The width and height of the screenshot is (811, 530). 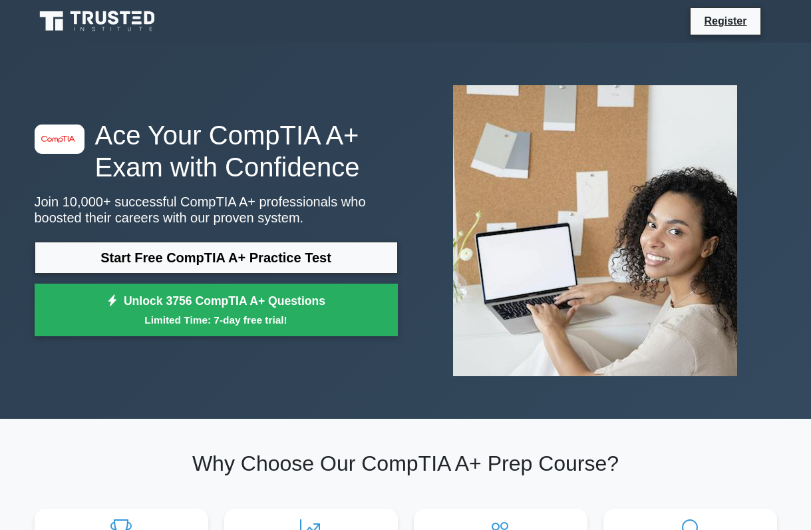 I want to click on p: Join 10,000+ successful CompTIA A+ professionals who boosted their careers with our proven system., so click(x=216, y=210).